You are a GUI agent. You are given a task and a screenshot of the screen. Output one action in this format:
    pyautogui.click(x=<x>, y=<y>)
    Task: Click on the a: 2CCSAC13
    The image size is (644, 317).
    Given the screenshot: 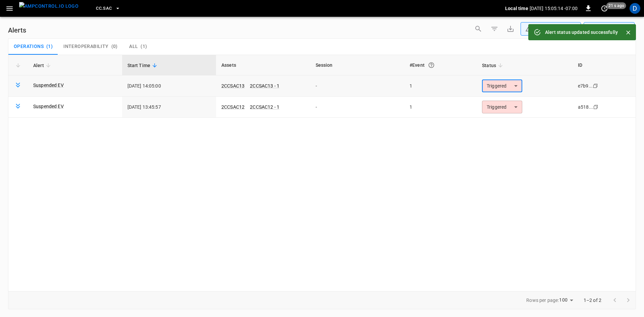 What is the action you would take?
    pyautogui.click(x=233, y=86)
    